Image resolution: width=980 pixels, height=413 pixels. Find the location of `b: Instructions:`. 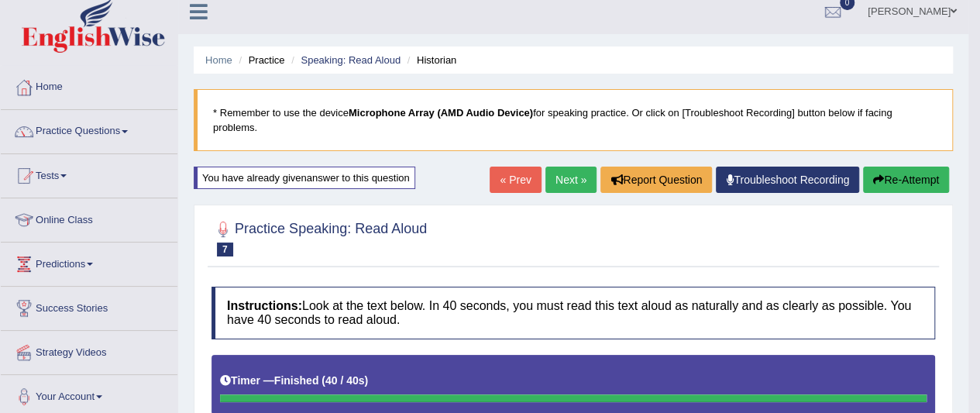

b: Instructions: is located at coordinates (264, 305).